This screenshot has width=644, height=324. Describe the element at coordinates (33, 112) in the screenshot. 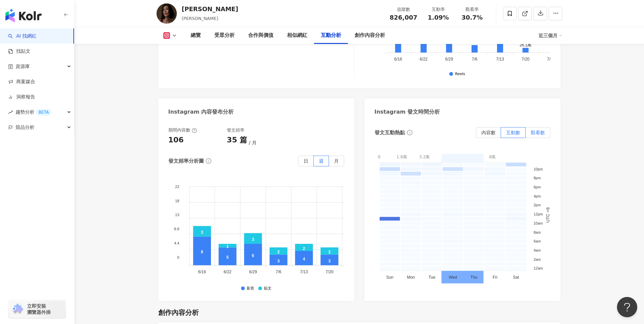

I see `span: 趨勢分析` at that location.